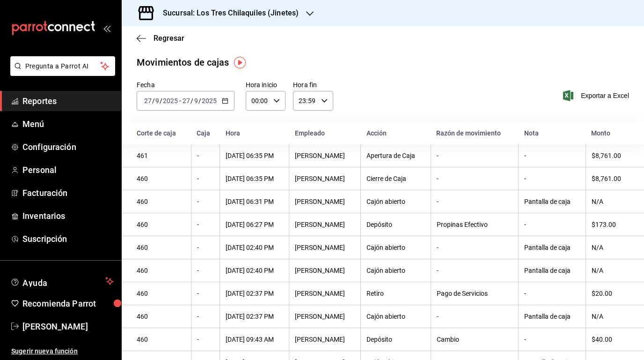 The width and height of the screenshot is (644, 360). Describe the element at coordinates (475, 133) in the screenshot. I see `div: Razón de movimiento` at that location.